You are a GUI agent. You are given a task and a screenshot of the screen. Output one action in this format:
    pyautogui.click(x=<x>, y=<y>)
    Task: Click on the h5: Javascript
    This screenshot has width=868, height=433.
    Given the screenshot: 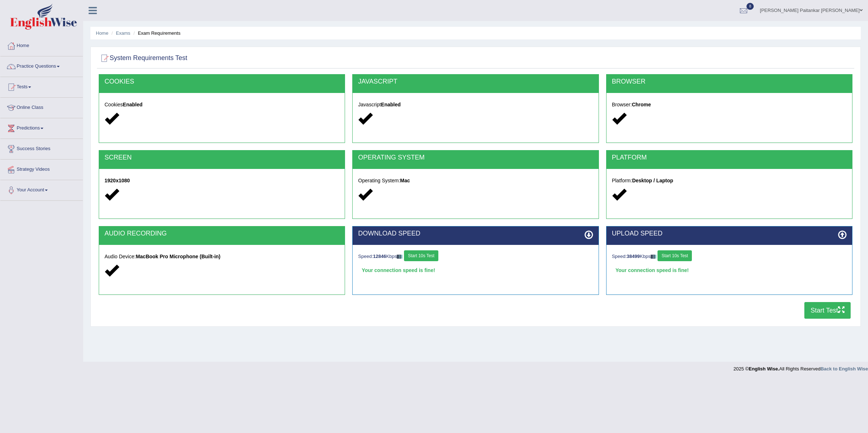 What is the action you would take?
    pyautogui.click(x=475, y=105)
    